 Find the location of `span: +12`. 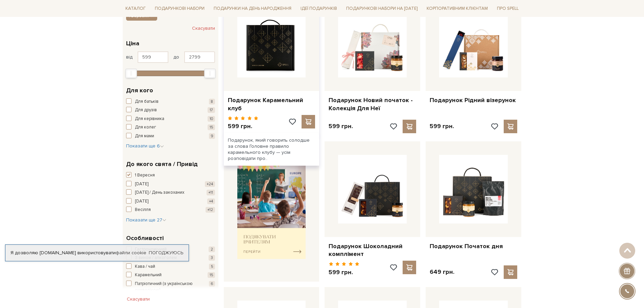

span: +12 is located at coordinates (210, 210).